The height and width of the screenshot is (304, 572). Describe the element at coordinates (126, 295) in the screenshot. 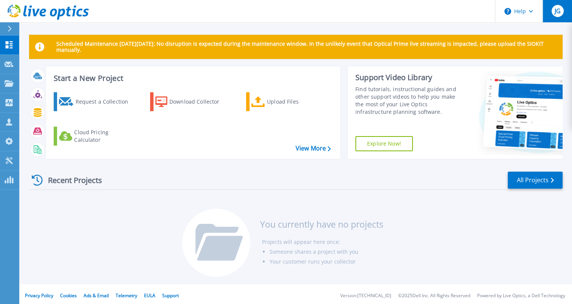

I see `a: Telemetry` at that location.